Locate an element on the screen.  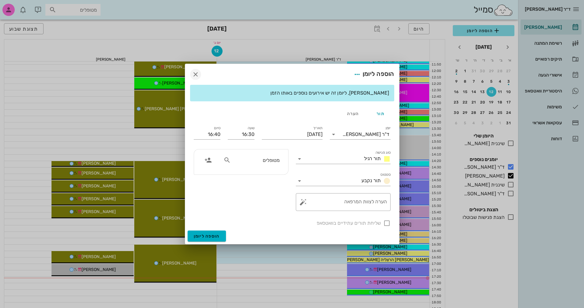
div: הוספה ליומן is located at coordinates (373, 74).